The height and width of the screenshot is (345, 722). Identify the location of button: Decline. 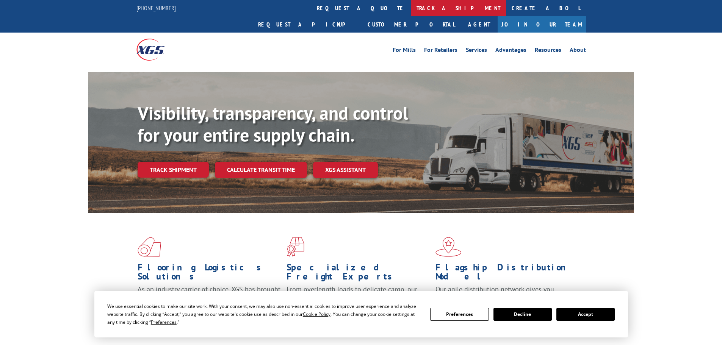
(523, 315).